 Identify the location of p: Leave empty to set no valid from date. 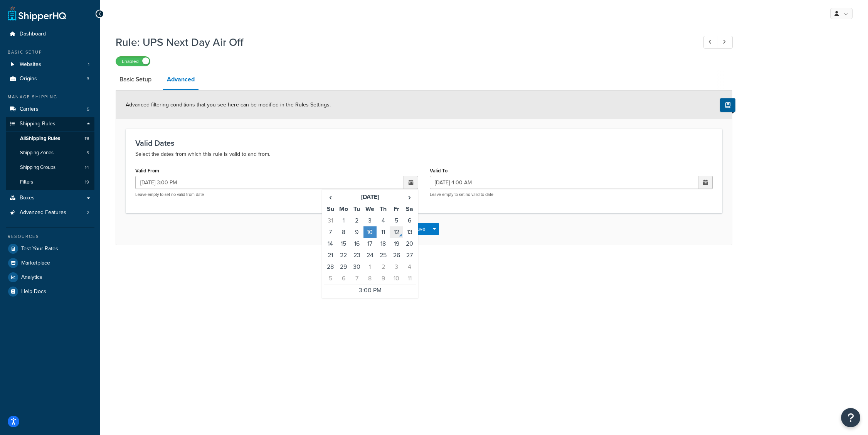
(277, 194).